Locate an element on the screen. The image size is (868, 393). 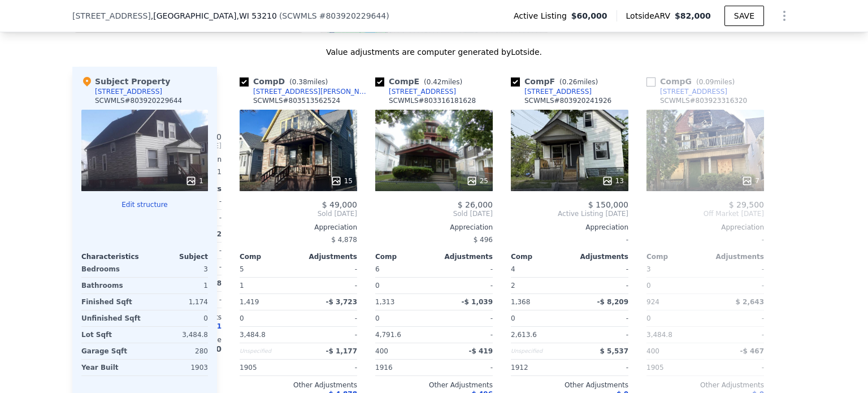
div: 13 is located at coordinates (612, 181).